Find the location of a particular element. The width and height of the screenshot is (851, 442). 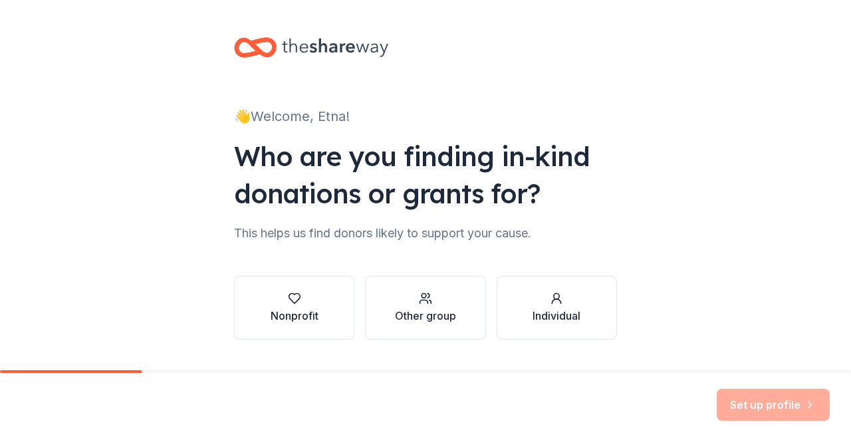

div: 👋 Welcome, Etna! is located at coordinates (426, 116).